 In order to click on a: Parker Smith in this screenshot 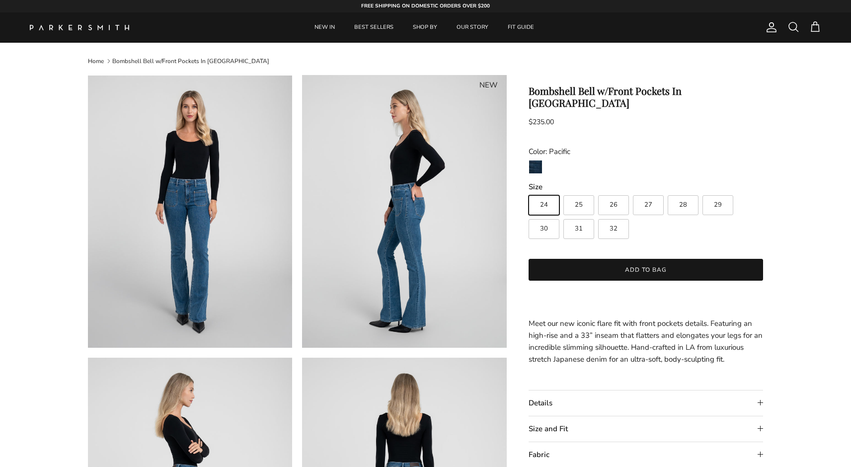, I will do `click(79, 27)`.